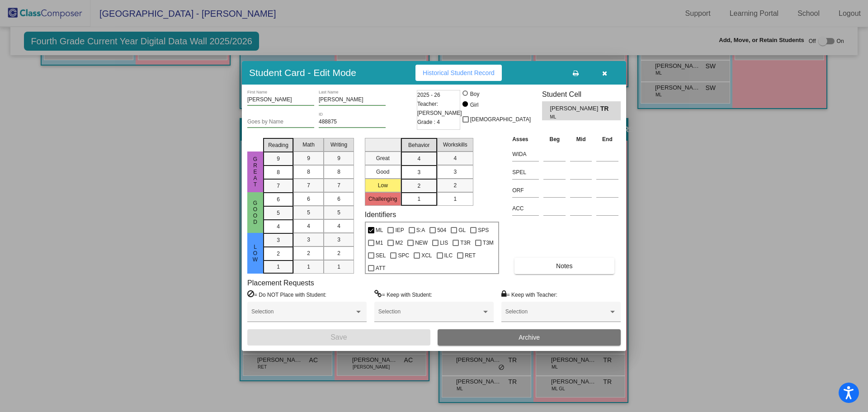 The image size is (868, 412). What do you see at coordinates (581, 139) in the screenshot?
I see `th: Mid` at bounding box center [581, 139].